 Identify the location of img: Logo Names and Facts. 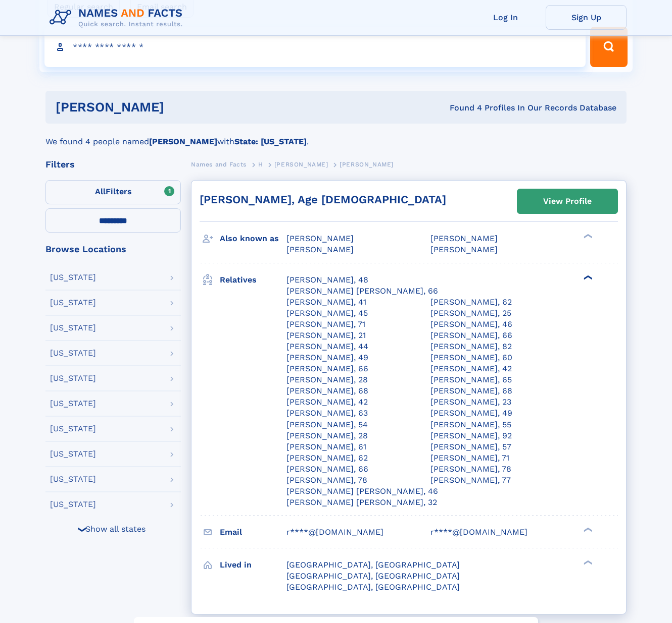
(118, 18).